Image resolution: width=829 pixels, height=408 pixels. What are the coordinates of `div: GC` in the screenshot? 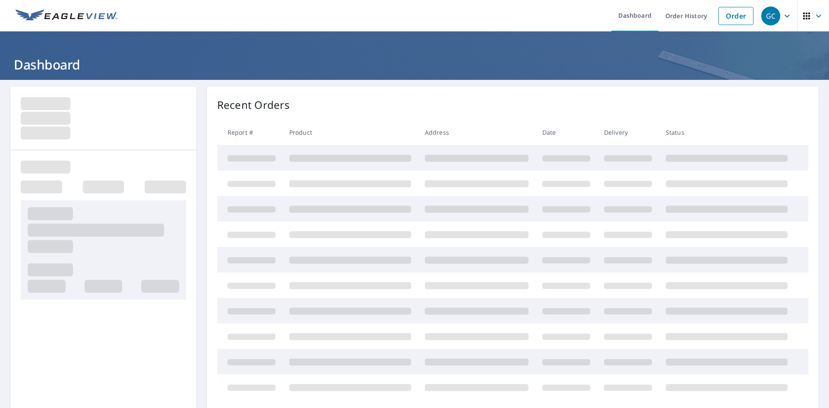 It's located at (771, 16).